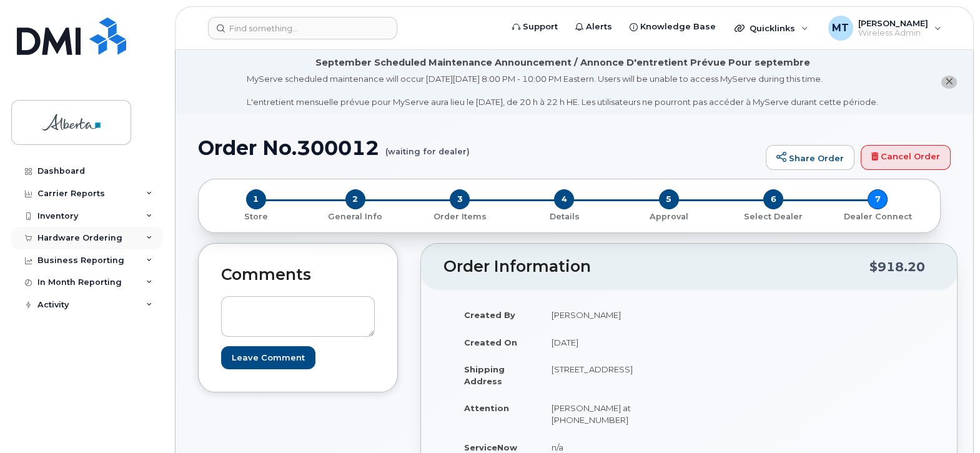 The height and width of the screenshot is (453, 980). What do you see at coordinates (459, 200) in the screenshot?
I see `span: 3` at bounding box center [459, 200].